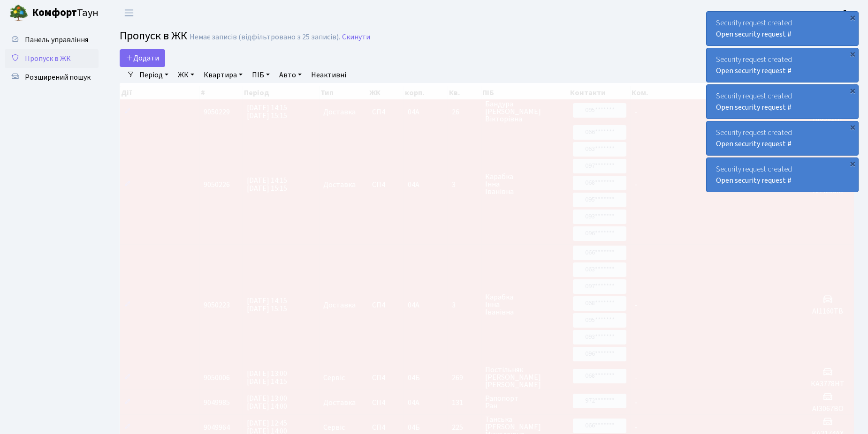  Describe the element at coordinates (65, 13) in the screenshot. I see `span: Таун` at that location.